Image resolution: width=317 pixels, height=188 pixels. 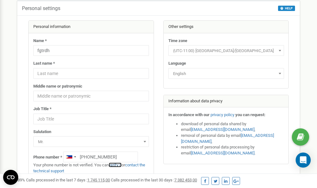 I want to click on button: HELP, so click(x=287, y=8).